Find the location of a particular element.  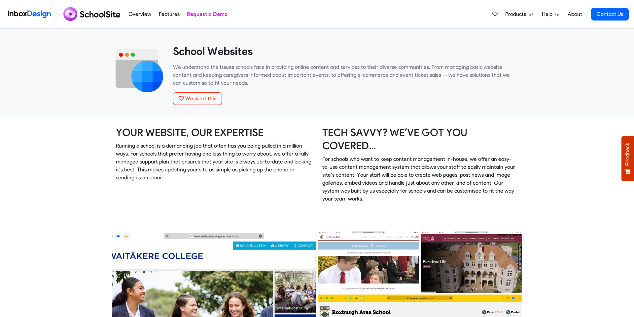

a: Help is located at coordinates (551, 14).